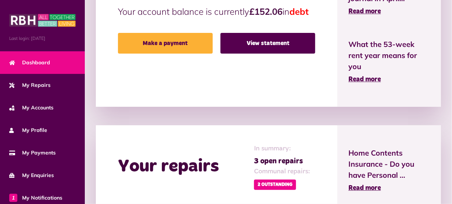 The width and height of the screenshot is (452, 204). What do you see at coordinates (389, 164) in the screenshot?
I see `span: Home Contents Insurance - Do you have Personal ...` at bounding box center [389, 164].